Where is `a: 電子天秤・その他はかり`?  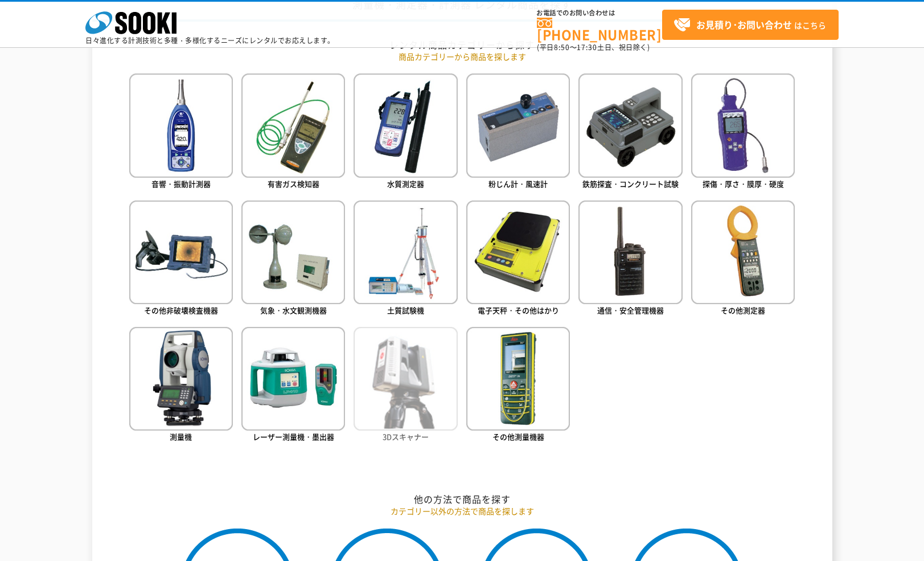 a: 電子天秤・その他はかり is located at coordinates (518, 259).